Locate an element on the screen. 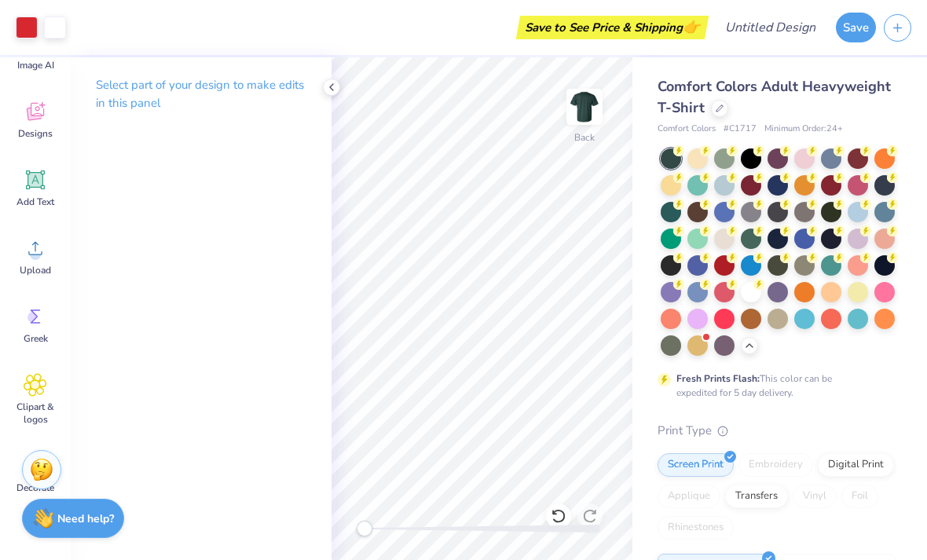 This screenshot has height=560, width=927. span: Minimum Order: 24 + is located at coordinates (803, 128).